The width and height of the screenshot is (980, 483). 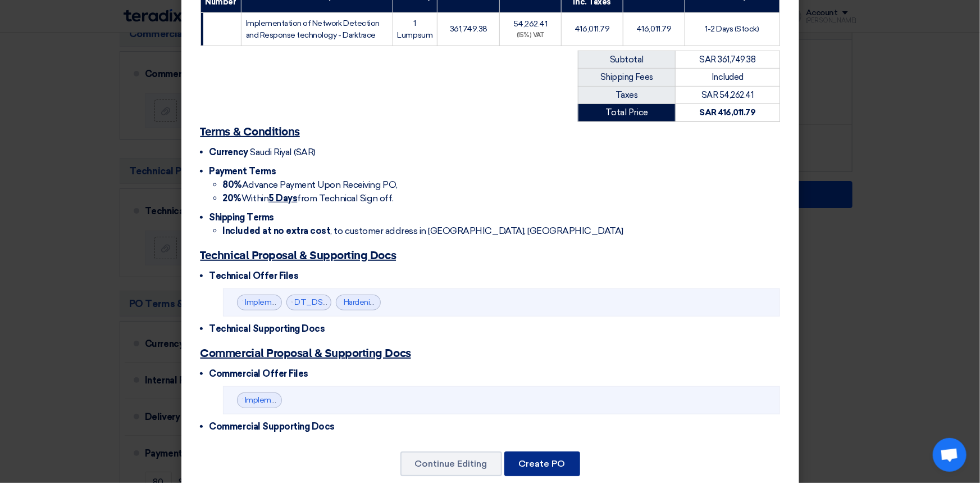 What do you see at coordinates (313, 29) in the screenshot?
I see `span: Implementation of Network Detection and Response technology - Darktrace` at bounding box center [313, 29].